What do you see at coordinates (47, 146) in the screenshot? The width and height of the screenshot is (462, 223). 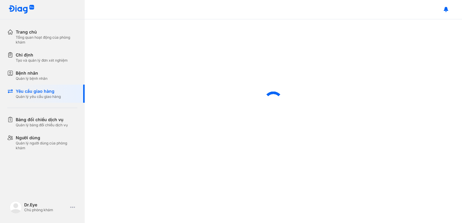 I see `div: Quản lý người dùng của phòng khám` at bounding box center [47, 146].